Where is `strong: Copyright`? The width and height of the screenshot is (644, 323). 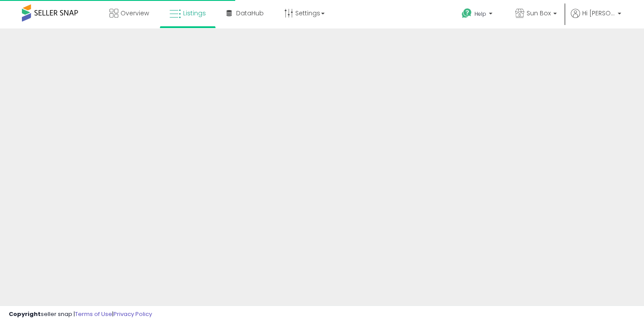 strong: Copyright is located at coordinates (24, 314).